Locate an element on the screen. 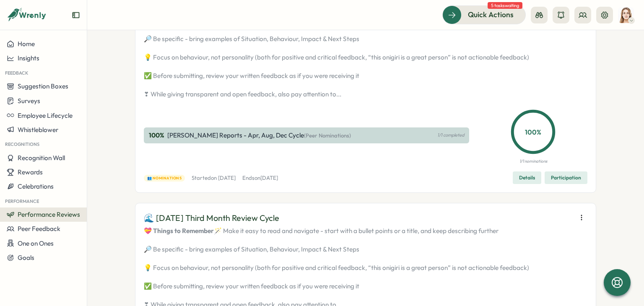 The width and height of the screenshot is (644, 306). span: 5 tasks waiting is located at coordinates (505, 6).